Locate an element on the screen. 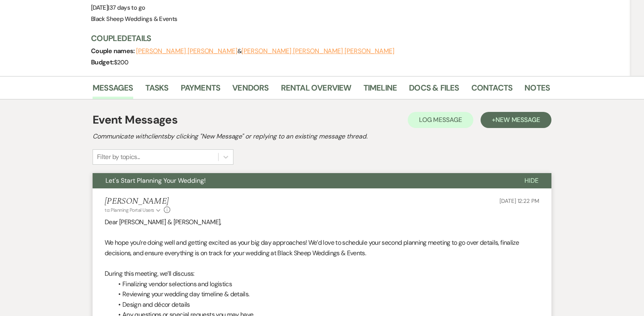 The width and height of the screenshot is (644, 316). span: Couple names: is located at coordinates (113, 51).